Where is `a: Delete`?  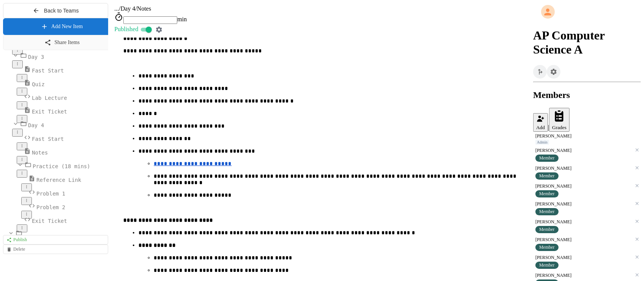
a: Delete is located at coordinates (55, 249).